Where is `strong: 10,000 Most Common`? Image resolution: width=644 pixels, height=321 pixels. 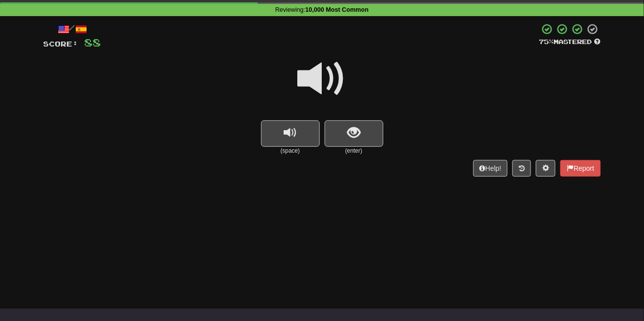 strong: 10,000 Most Common is located at coordinates (337, 9).